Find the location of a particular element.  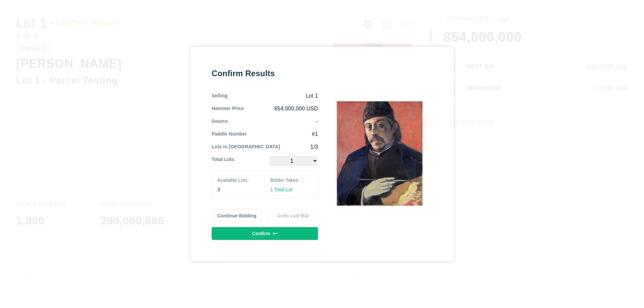

button: Undo Last Bid is located at coordinates (293, 216).